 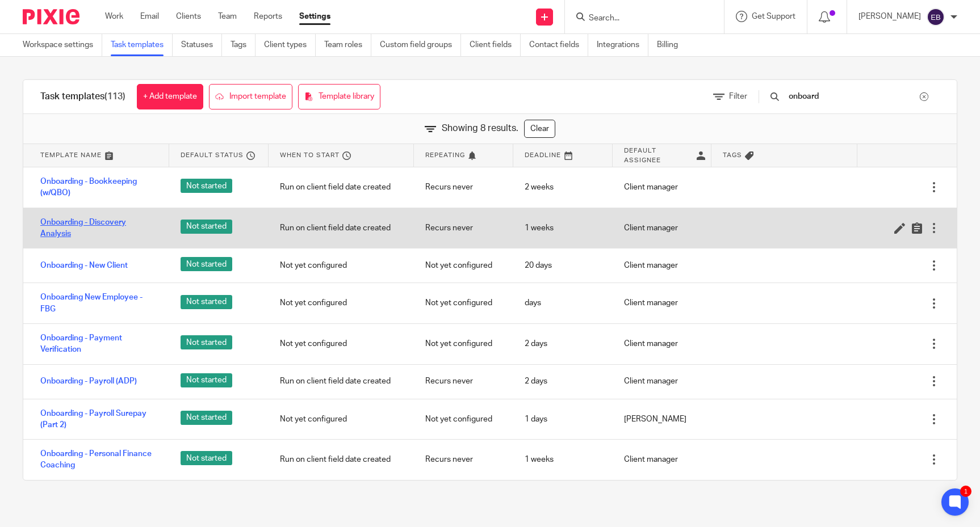 What do you see at coordinates (62, 45) in the screenshot?
I see `a: Workspace settings` at bounding box center [62, 45].